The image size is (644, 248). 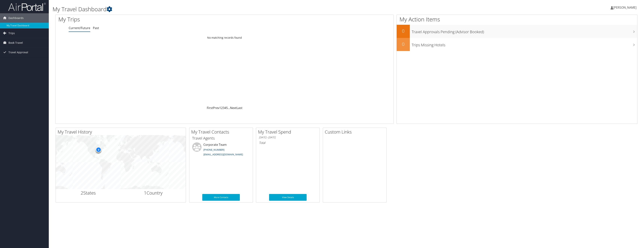 What do you see at coordinates (233, 108) in the screenshot?
I see `a: Next` at bounding box center [233, 108].